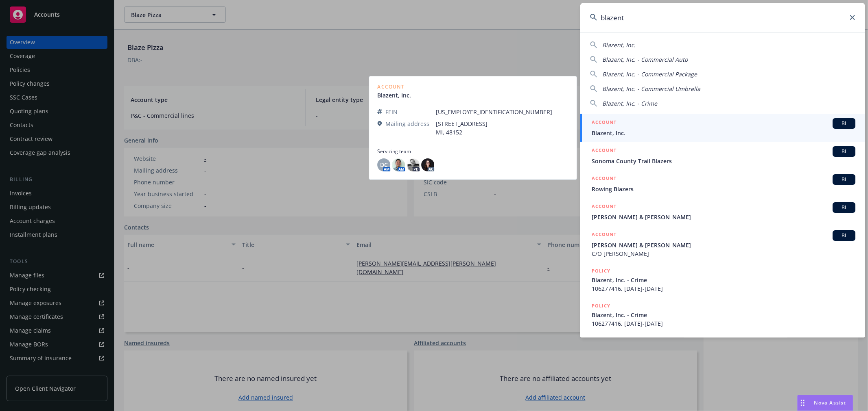 This screenshot has height=411, width=868. What do you see at coordinates (802, 403) in the screenshot?
I see `div: Drag to move` at bounding box center [802, 403].